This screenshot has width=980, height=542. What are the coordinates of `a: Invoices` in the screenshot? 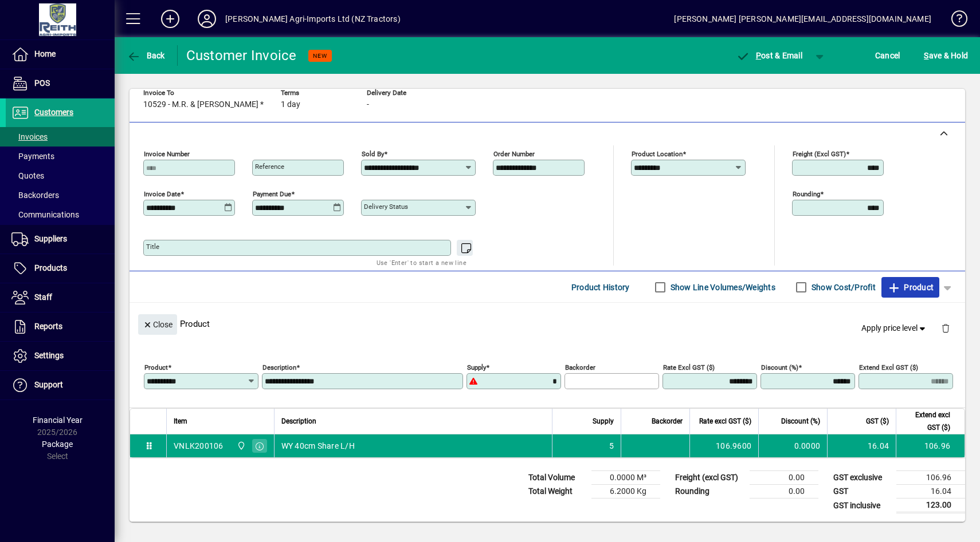 It's located at (60, 137).